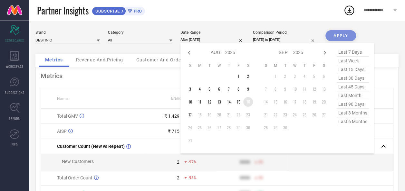 The height and width of the screenshot is (191, 405). I want to click on td: Sun Sep 07 2025, so click(266, 89).